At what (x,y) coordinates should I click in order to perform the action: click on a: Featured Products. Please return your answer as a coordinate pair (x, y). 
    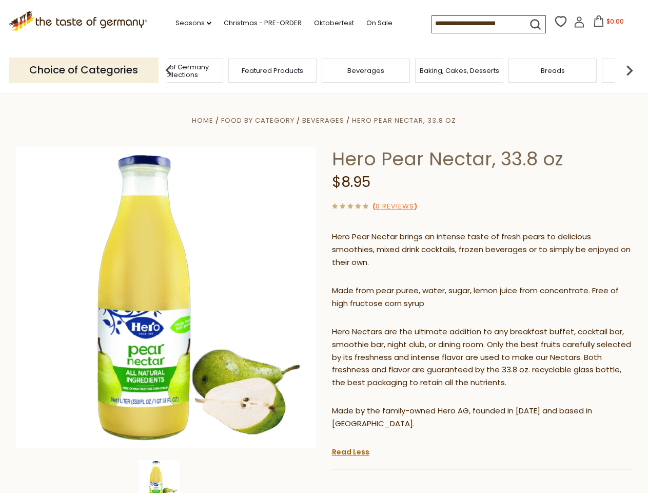
    Looking at the image, I should click on (272, 70).